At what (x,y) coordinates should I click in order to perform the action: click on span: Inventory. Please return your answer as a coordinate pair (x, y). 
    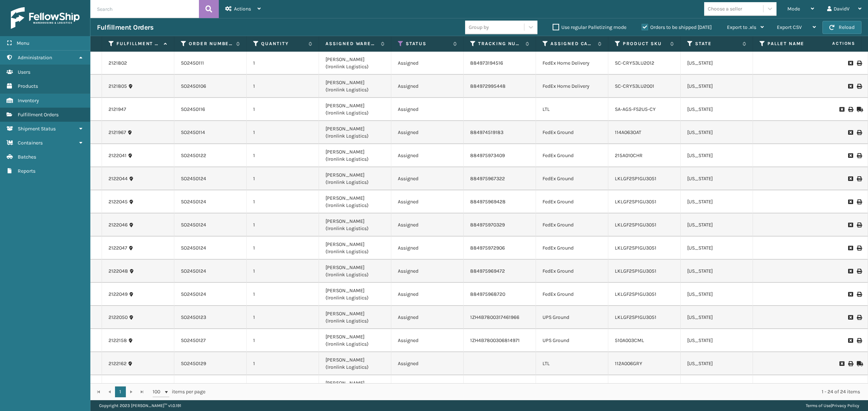
    Looking at the image, I should click on (28, 101).